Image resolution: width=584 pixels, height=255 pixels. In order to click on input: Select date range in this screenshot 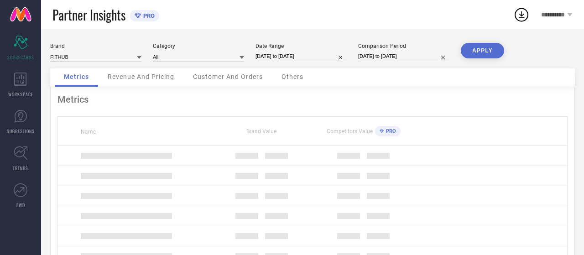, I will do `click(301, 56)`.